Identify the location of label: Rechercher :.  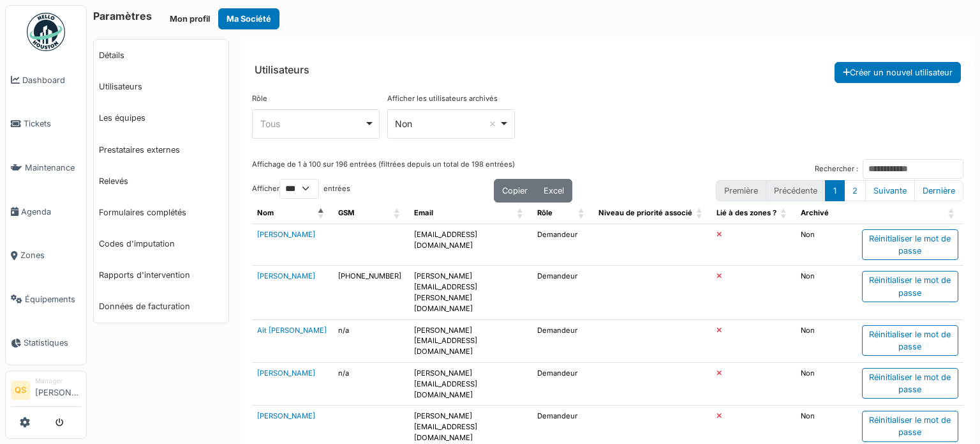
(837, 169).